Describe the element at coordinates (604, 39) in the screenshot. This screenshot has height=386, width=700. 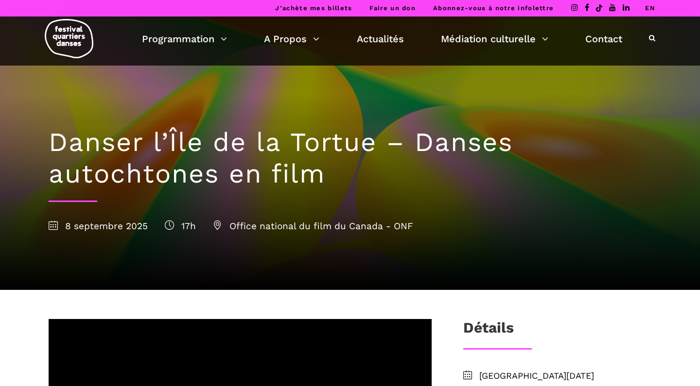
I see `a: Contact` at that location.